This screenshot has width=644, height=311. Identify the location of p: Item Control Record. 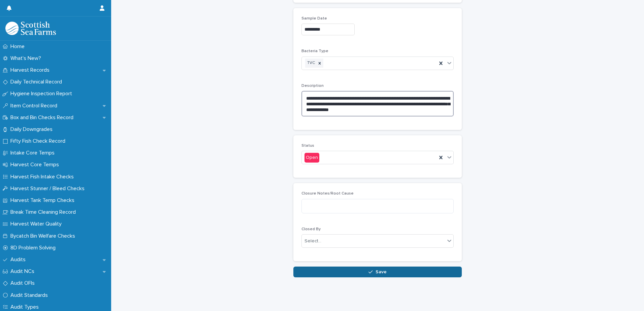
(35, 106).